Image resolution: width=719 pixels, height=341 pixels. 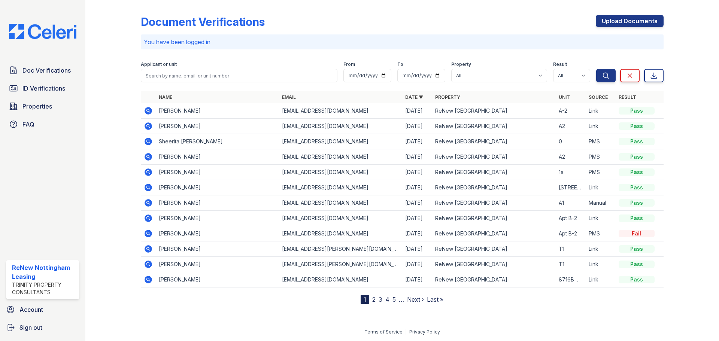 I want to click on input: Search by name, email, or unit number, so click(x=239, y=76).